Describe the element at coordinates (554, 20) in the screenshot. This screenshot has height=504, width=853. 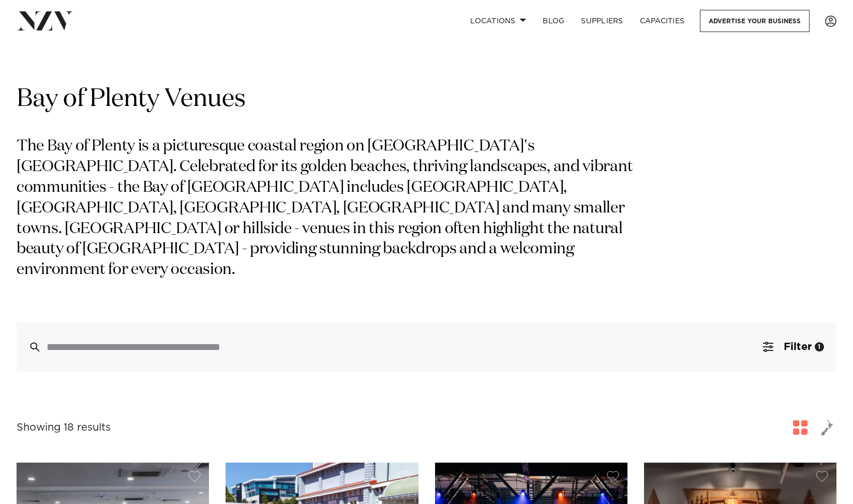
I see `a: BLOG` at that location.